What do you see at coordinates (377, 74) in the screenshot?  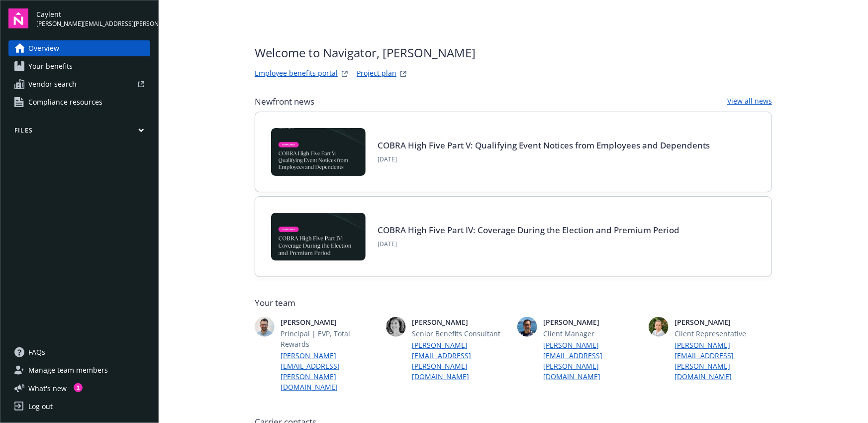 I see `a: Project plan` at bounding box center [377, 74].